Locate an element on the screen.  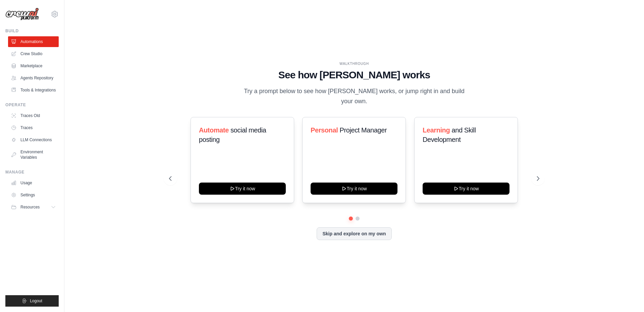
a: Crew Studio is located at coordinates (33, 54).